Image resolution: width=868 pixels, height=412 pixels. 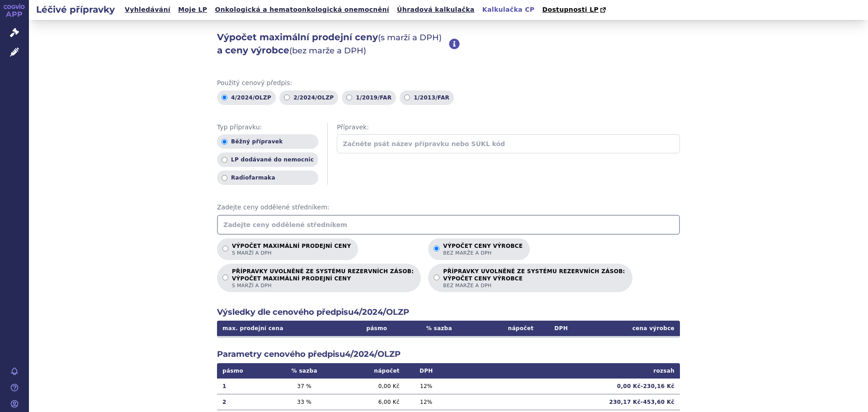 I want to click on a: Moje LP, so click(x=193, y=10).